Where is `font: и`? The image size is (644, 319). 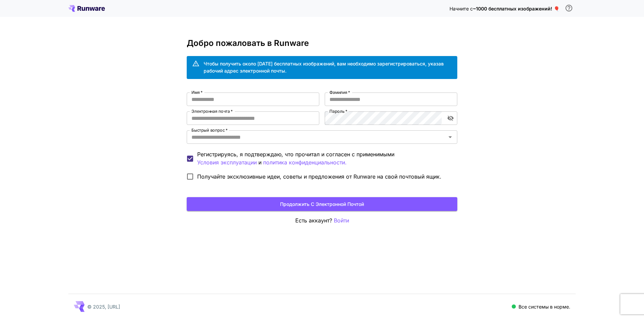 font: и is located at coordinates (260, 163).